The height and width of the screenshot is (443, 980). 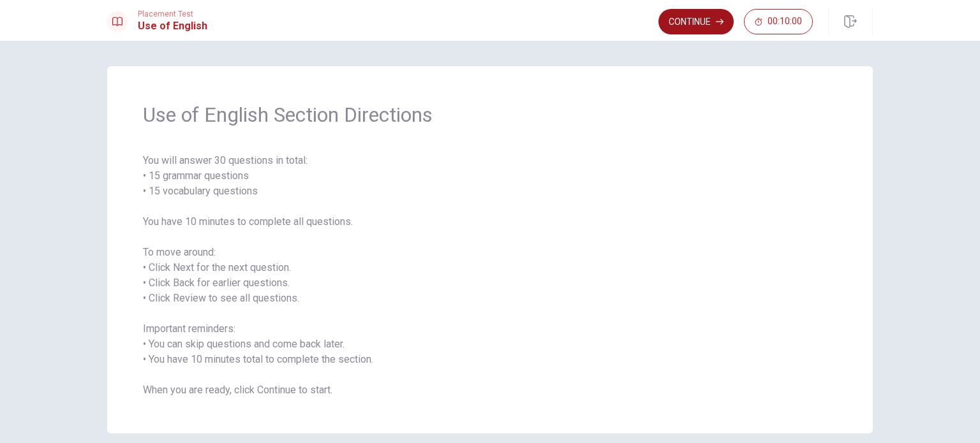 What do you see at coordinates (696, 22) in the screenshot?
I see `button: Continue` at bounding box center [696, 22].